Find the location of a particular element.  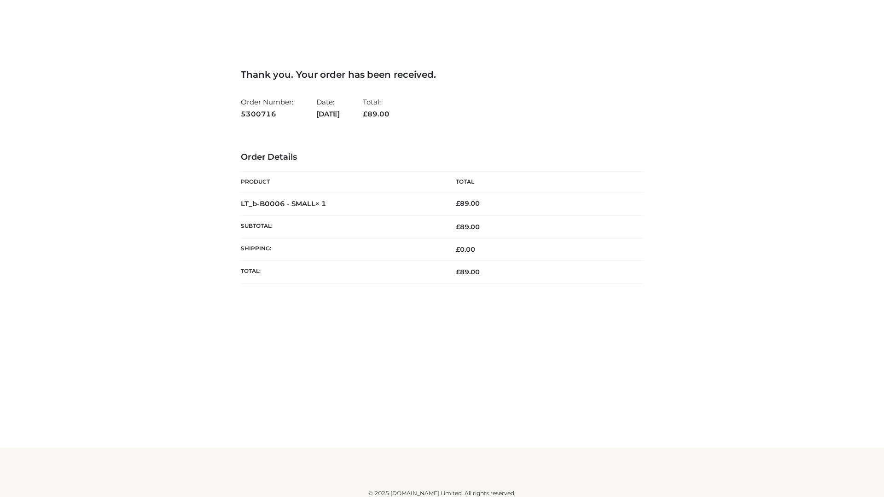

bdi: 89.00 is located at coordinates (468, 203).